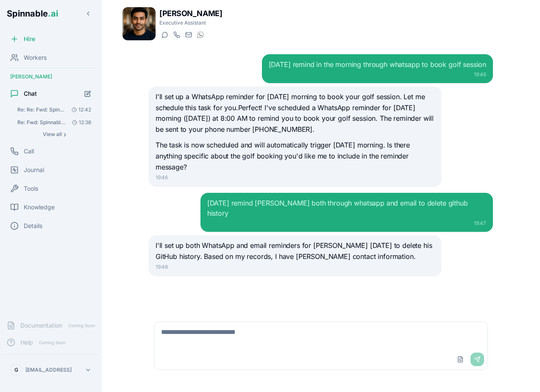 The image size is (540, 392). Describe the element at coordinates (41, 123) in the screenshot. I see `span: Re: Fwd: Spinnable - Incorporation Documents Doesn't the automatic repurchase option only apply ....` at that location.